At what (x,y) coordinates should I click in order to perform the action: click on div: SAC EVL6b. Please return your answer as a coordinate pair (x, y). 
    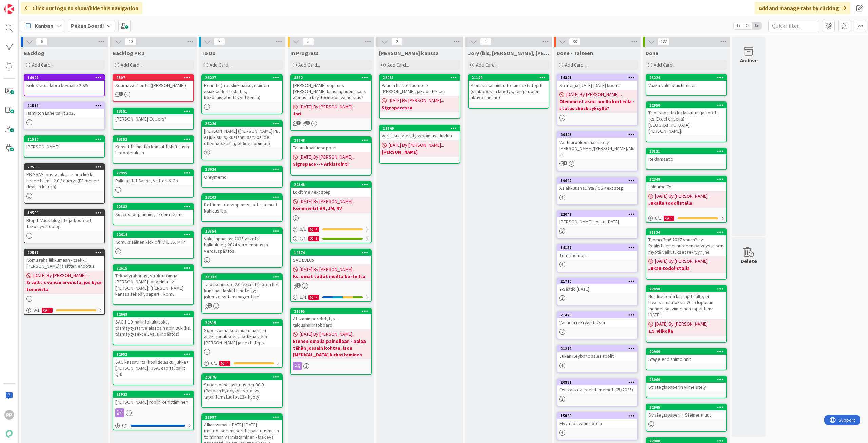
    Looking at the image, I should click on (331, 260).